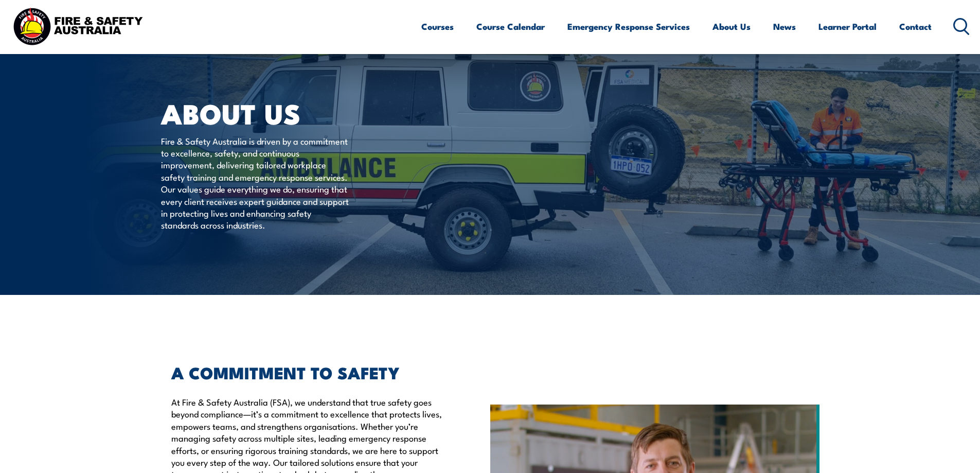  What do you see at coordinates (629, 26) in the screenshot?
I see `a: Emergency Response Services` at bounding box center [629, 26].